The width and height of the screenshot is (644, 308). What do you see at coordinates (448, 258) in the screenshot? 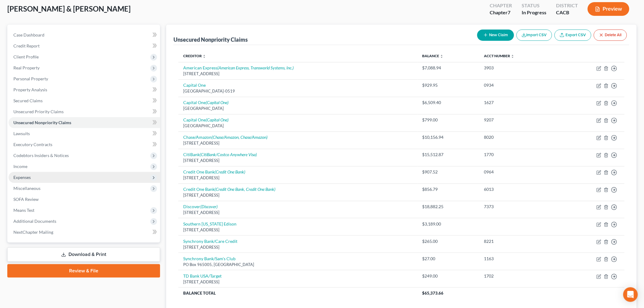
I see `div: $27.00` at bounding box center [448, 258].